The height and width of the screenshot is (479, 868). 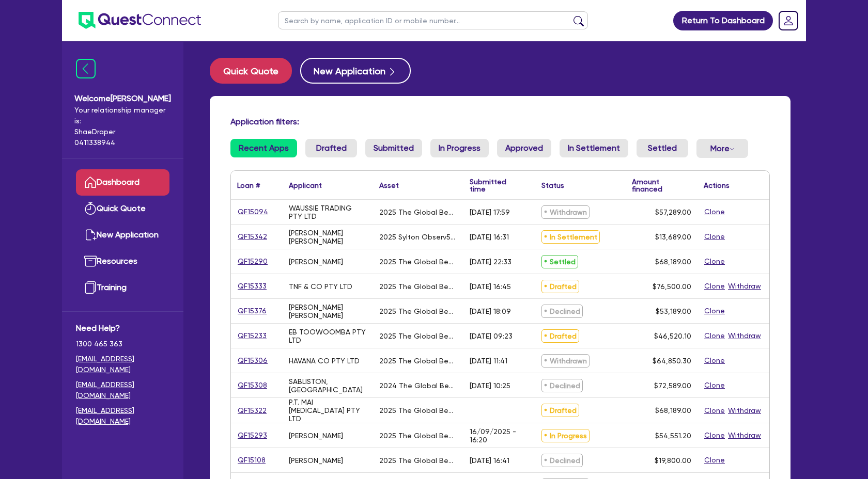 What do you see at coordinates (673, 336) in the screenshot?
I see `span: $46,520.10` at bounding box center [673, 336].